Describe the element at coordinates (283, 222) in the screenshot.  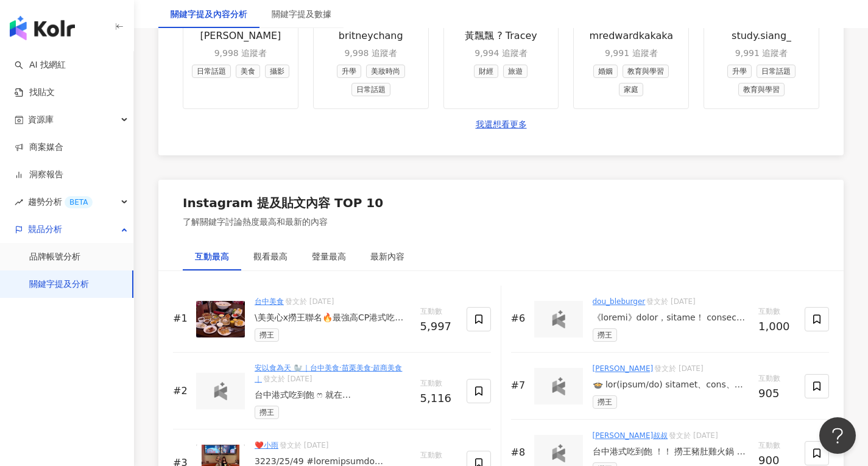
I see `div: 了解關鍵字討論熱度最高和最新的內容` at that location.